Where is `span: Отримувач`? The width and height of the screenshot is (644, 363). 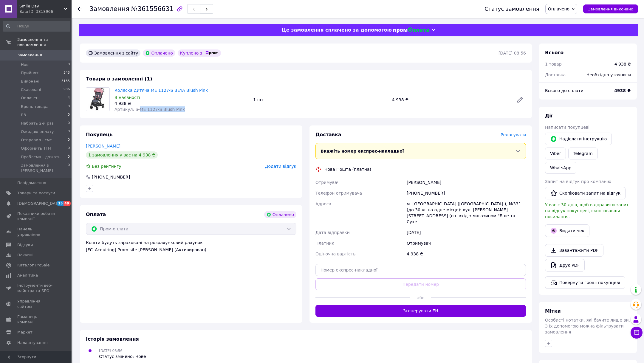 span: Отримувач is located at coordinates (327, 182).